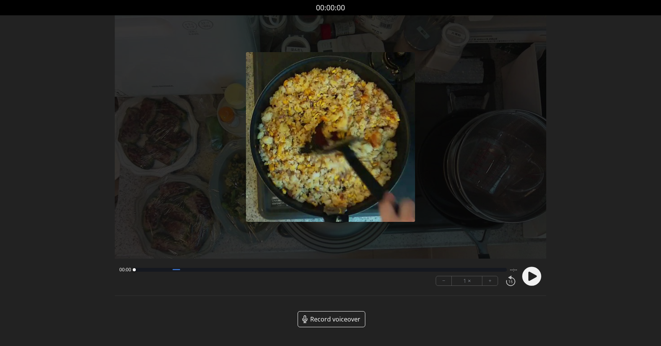 The height and width of the screenshot is (346, 661). Describe the element at coordinates (335, 319) in the screenshot. I see `span: Record voiceover` at that location.